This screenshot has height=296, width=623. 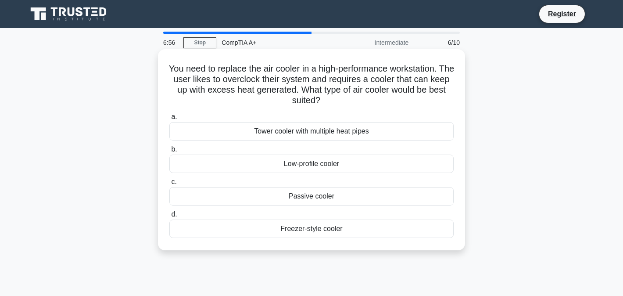 I want to click on span: a., so click(x=174, y=116).